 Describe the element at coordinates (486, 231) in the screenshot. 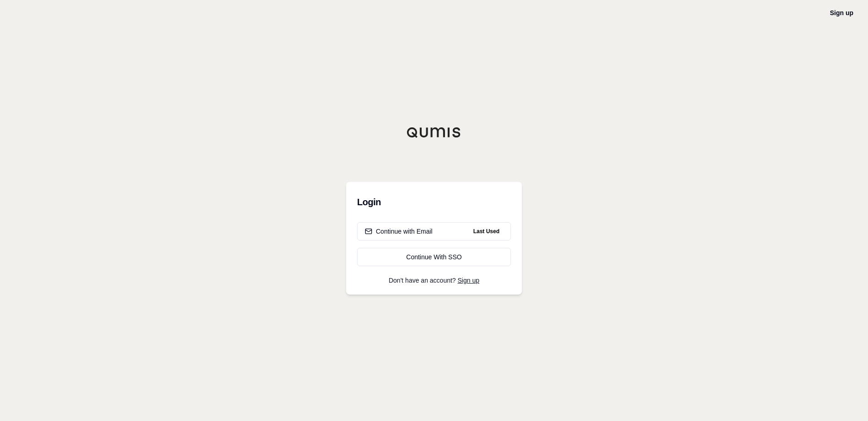

I see `span: Last Used` at that location.